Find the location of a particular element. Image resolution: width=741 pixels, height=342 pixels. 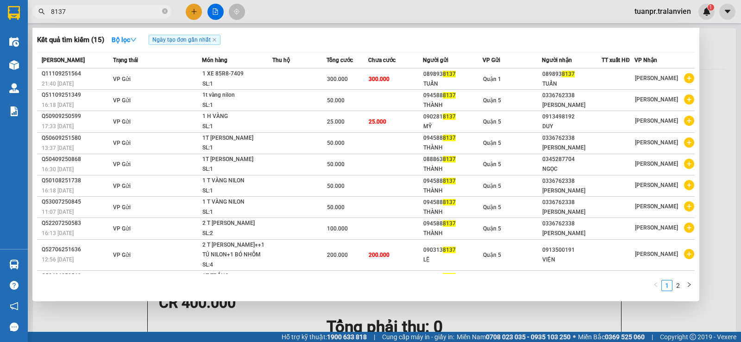

span: TT xuất HĐ is located at coordinates (616, 60).